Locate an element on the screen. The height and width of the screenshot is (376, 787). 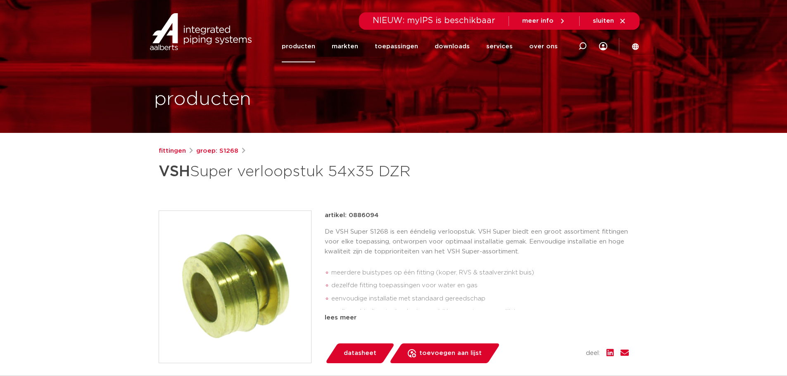
p: artikel: 0886094 is located at coordinates (351, 216).